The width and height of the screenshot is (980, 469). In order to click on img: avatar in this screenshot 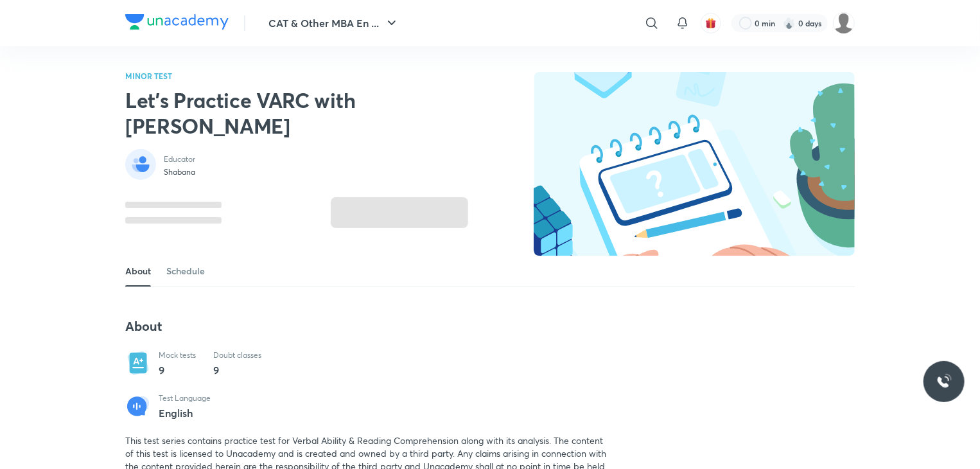, I will do `click(711, 23)`.